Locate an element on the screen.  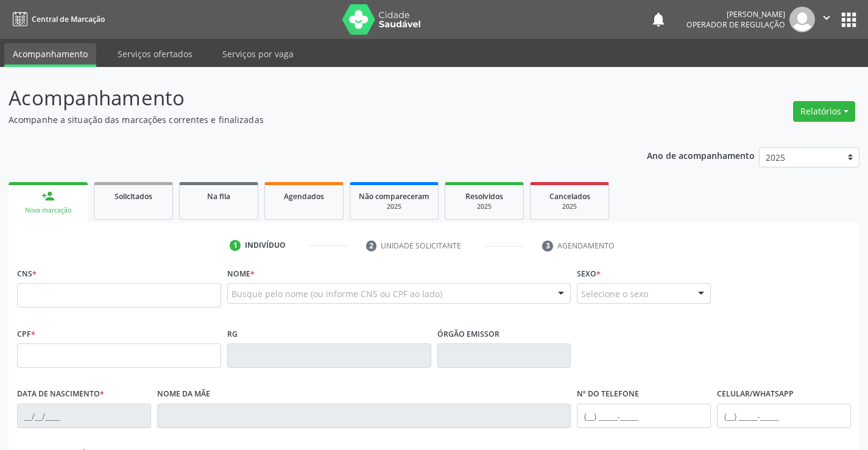
span: Operador de regulação is located at coordinates (736, 24).